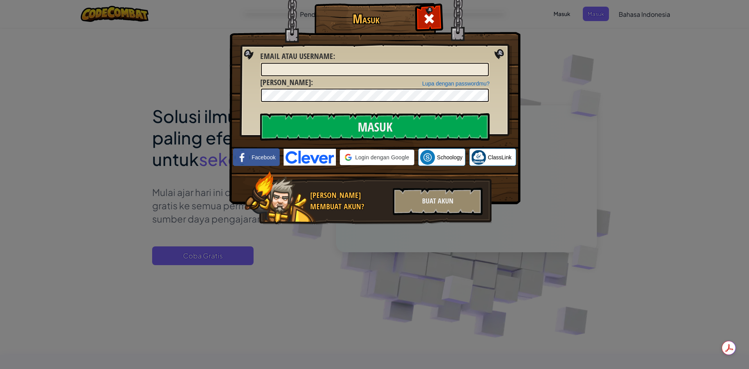 The image size is (749, 369). Describe the element at coordinates (428, 157) in the screenshot. I see `img: schoology.png` at that location.